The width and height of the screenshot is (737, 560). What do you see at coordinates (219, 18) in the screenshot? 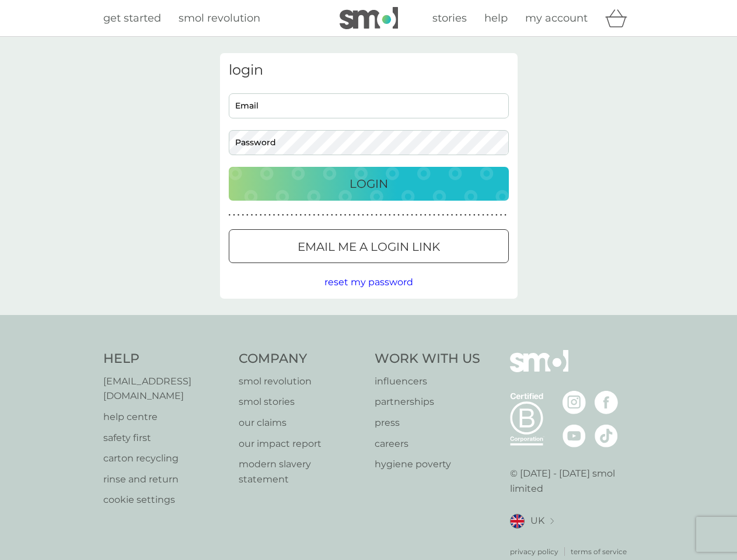
I see `span: smol revolution` at bounding box center [219, 18].